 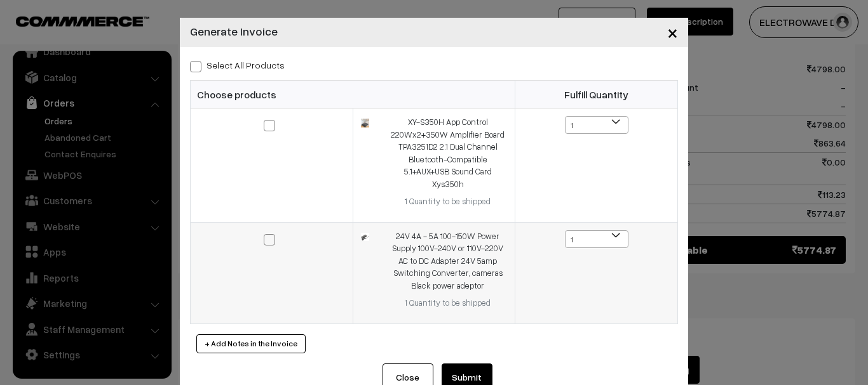 I want to click on button: + Add Notes in the Invoice, so click(x=251, y=344).